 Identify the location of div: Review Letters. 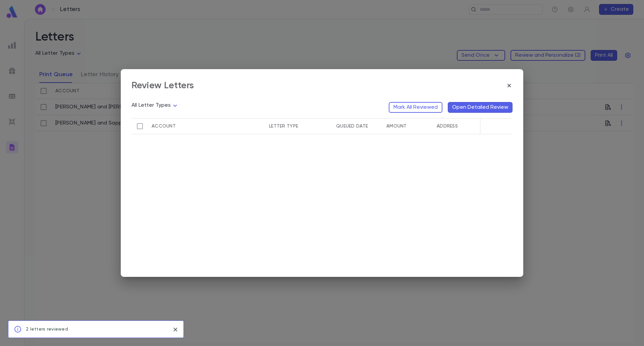
(163, 86).